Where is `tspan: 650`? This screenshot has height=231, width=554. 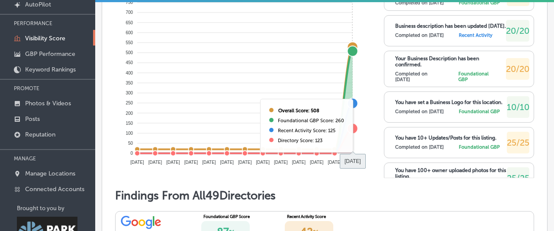 tspan: 650 is located at coordinates (129, 22).